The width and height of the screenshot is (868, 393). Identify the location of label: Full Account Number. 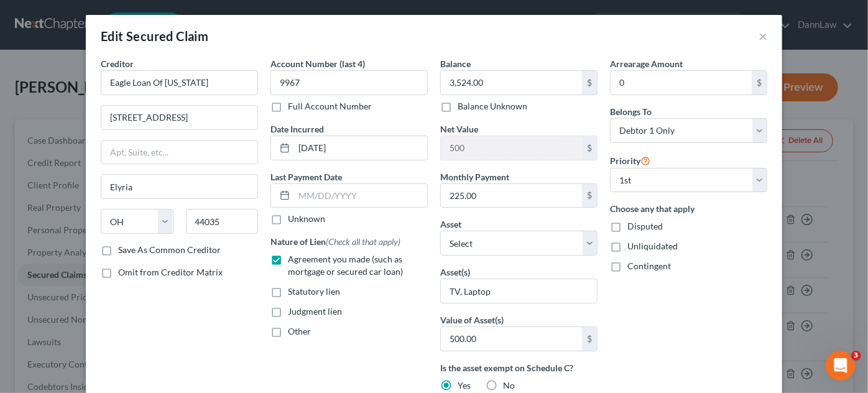
(330, 106).